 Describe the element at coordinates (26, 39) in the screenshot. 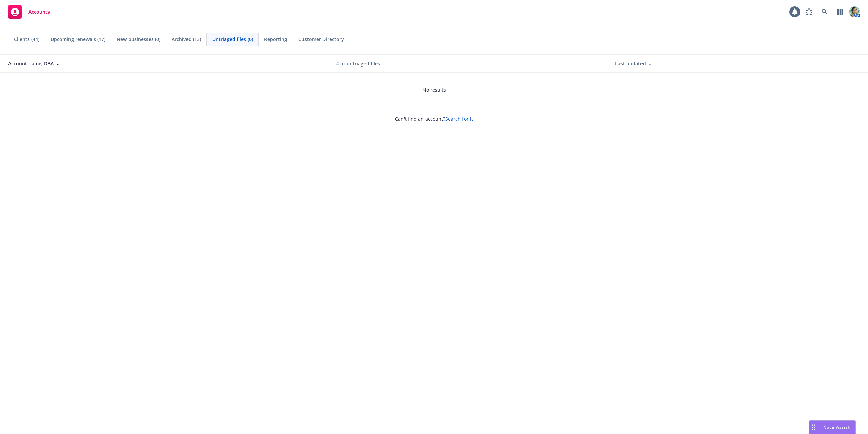

I see `span: Clients (44)` at that location.